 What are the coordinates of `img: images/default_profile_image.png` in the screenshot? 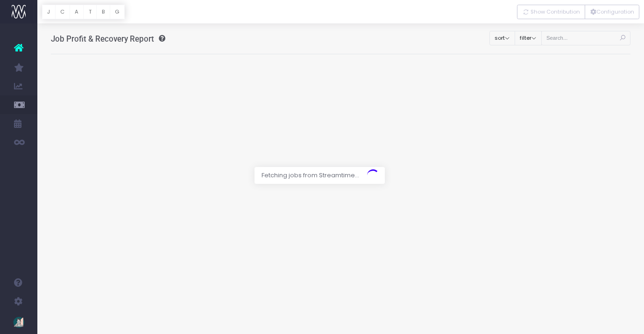 It's located at (19, 322).